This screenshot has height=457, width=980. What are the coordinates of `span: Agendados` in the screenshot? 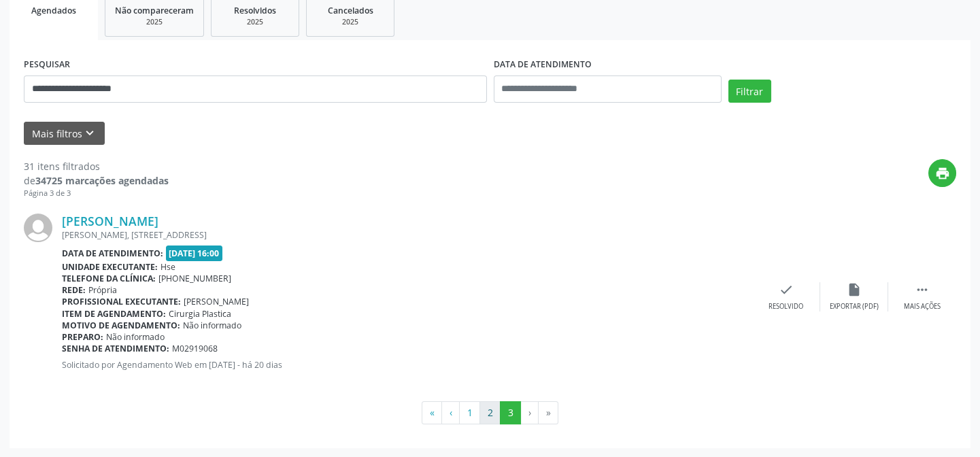 It's located at (54, 10).